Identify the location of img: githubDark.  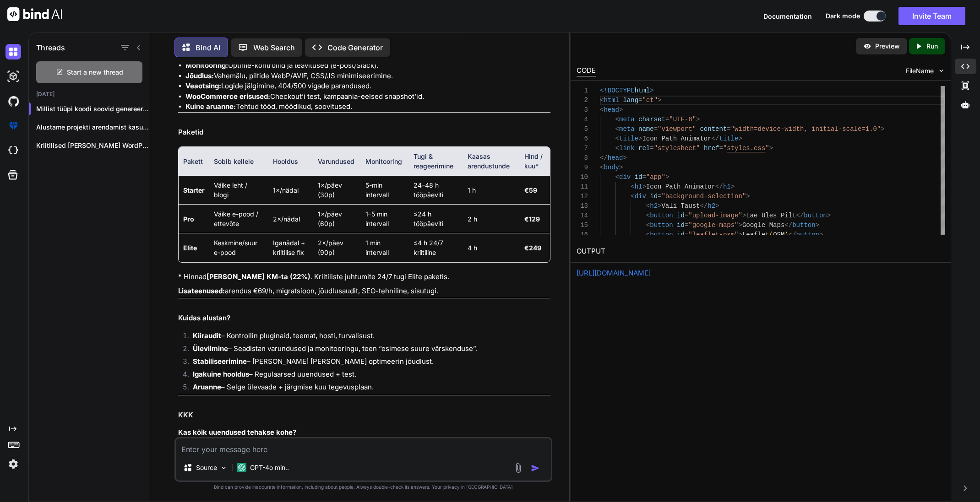
(13, 101).